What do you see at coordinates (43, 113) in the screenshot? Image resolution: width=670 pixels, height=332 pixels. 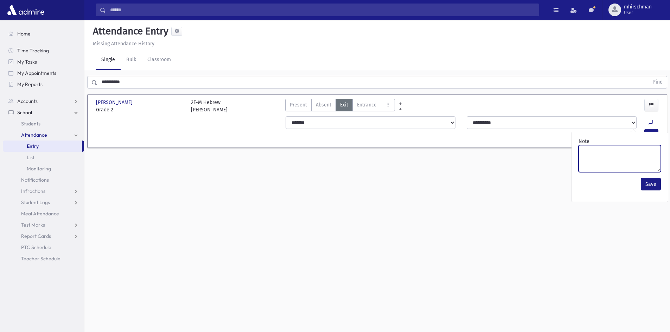 I see `a: School` at bounding box center [43, 113].